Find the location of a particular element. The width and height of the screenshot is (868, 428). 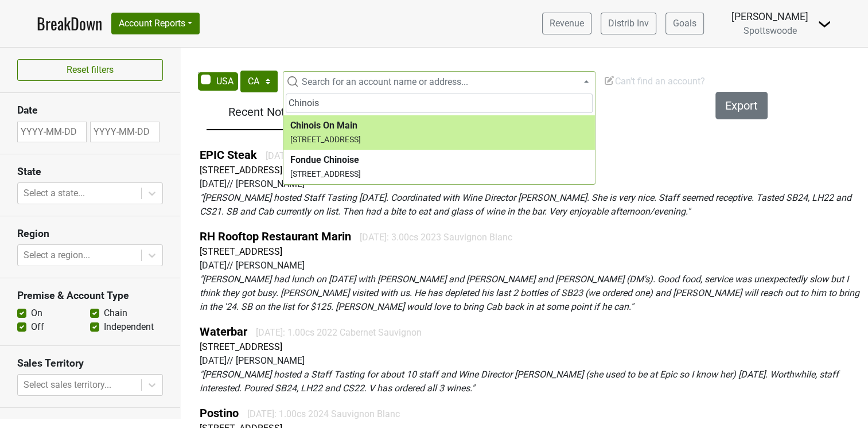

label: Chain is located at coordinates (115, 313).